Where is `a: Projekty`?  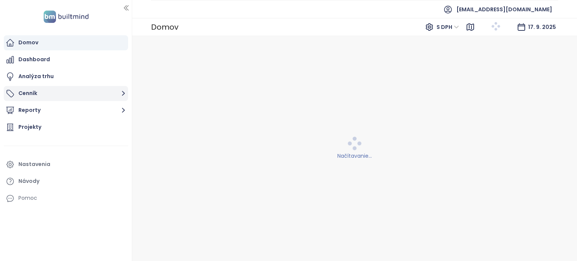 a: Projekty is located at coordinates (66, 127).